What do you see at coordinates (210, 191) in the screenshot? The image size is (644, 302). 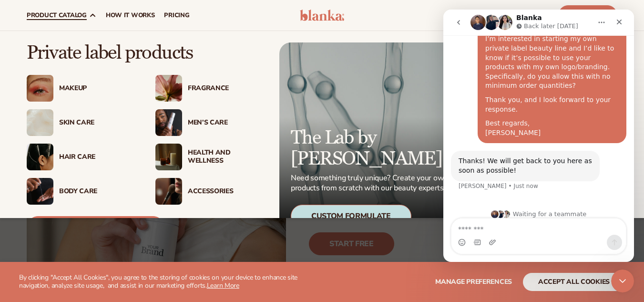 I see `a: Female with makeup brush. Accessories` at bounding box center [210, 191].